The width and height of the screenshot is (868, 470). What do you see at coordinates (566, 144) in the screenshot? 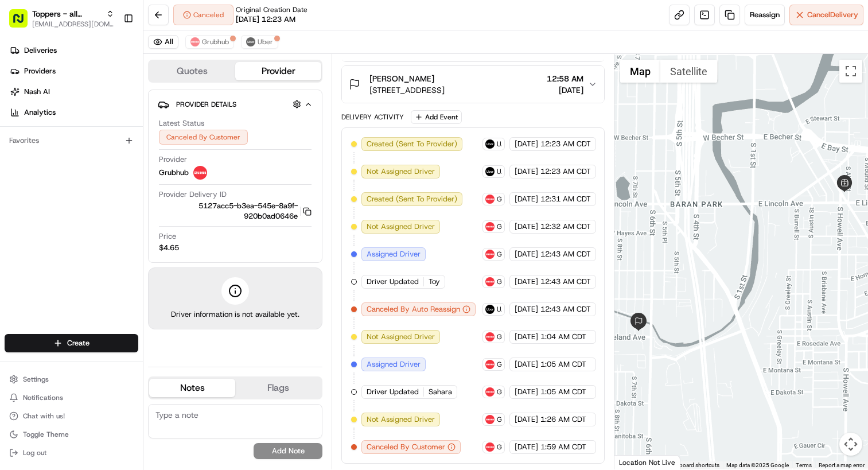
I see `span: 12:23 AM CDT` at bounding box center [566, 144].